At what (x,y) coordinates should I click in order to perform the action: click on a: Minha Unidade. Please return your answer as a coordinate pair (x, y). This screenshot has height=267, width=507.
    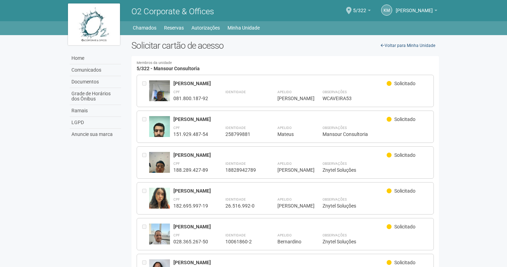
    Looking at the image, I should click on (244, 28).